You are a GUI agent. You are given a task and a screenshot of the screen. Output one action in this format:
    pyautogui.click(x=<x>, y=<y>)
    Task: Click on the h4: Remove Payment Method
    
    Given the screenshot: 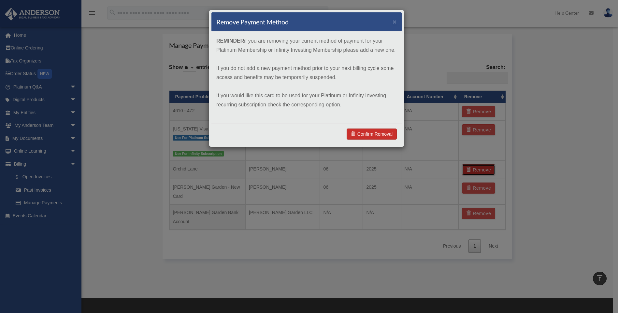 What is the action you would take?
    pyautogui.click(x=252, y=22)
    